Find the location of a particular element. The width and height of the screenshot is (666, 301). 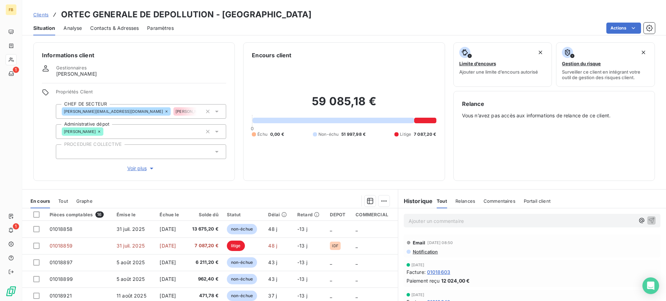

button: Voir plus is located at coordinates (141, 168).